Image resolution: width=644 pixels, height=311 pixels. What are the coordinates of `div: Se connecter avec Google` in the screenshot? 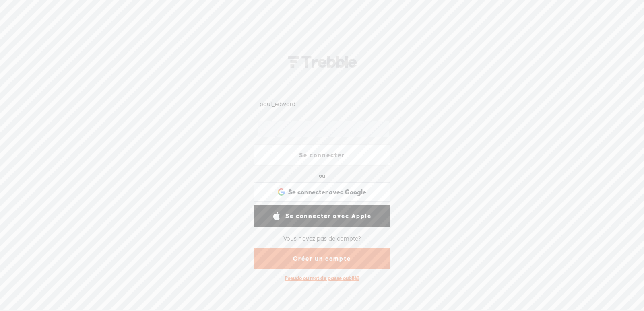 It's located at (322, 192).